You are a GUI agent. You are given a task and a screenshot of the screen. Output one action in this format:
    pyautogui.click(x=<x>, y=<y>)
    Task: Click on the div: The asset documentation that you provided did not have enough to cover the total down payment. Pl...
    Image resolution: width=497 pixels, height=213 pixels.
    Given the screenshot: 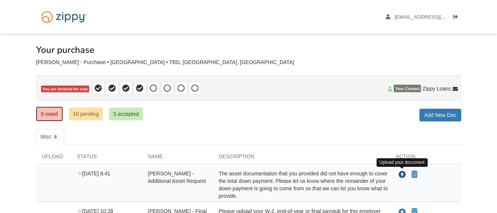 What is the action you would take?
    pyautogui.click(x=301, y=185)
    